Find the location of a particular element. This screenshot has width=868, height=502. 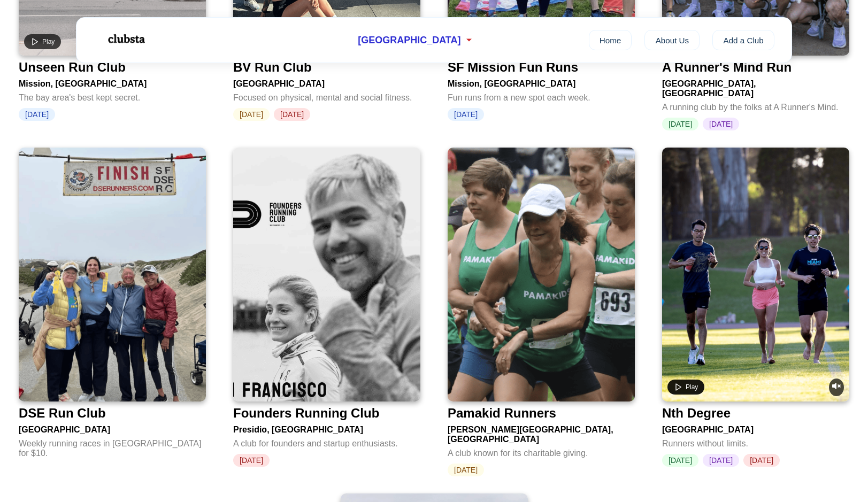

img: Founders Running Club is located at coordinates (326, 274).